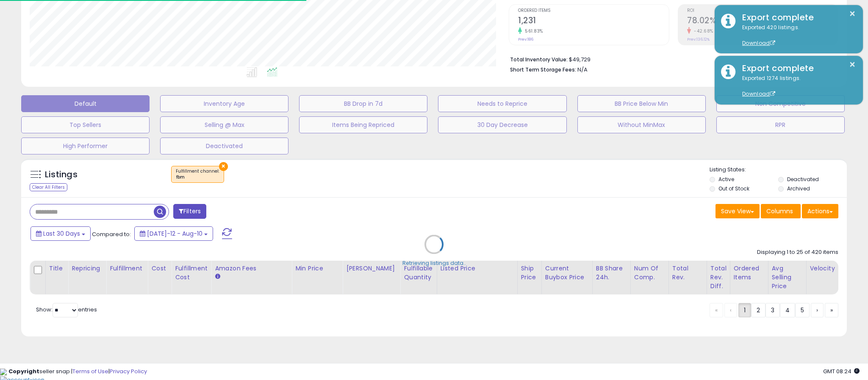  Describe the element at coordinates (594, 11) in the screenshot. I see `span: Ordered Items` at that location.